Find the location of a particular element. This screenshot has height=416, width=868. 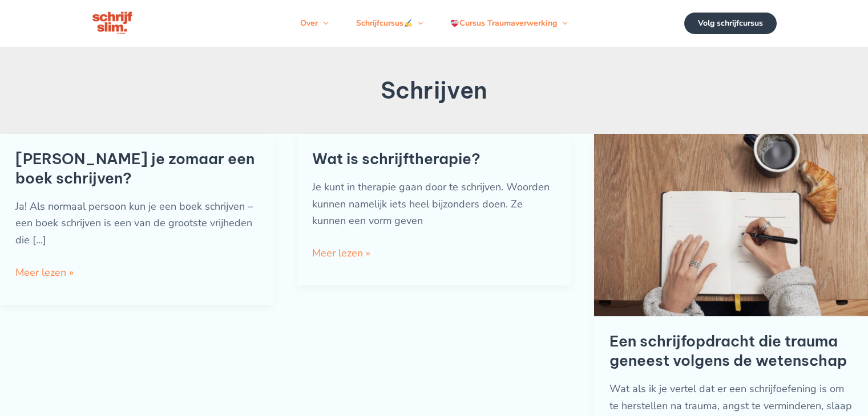

img: schrijfcursus schrijfslim academy is located at coordinates (113, 23).